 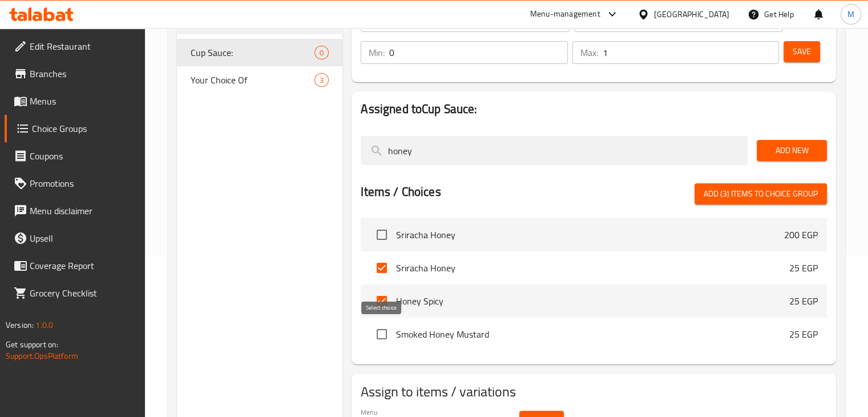 I want to click on span: Smoked Honey Mustard, so click(x=593, y=334).